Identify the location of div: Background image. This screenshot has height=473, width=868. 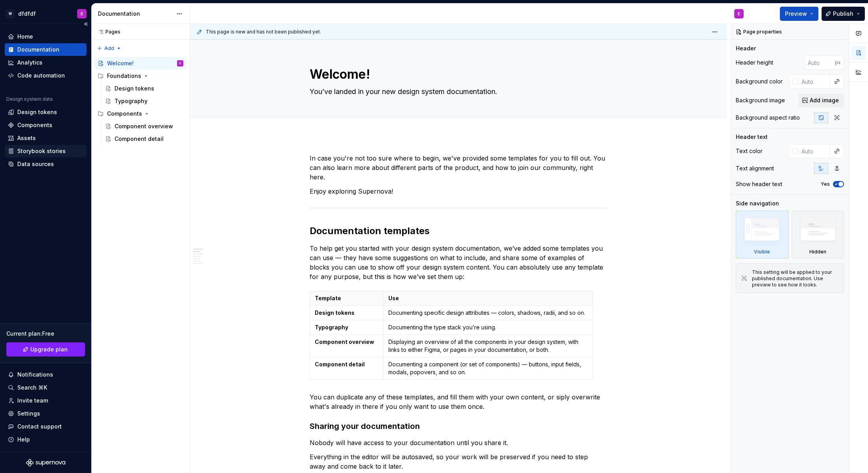
(760, 100).